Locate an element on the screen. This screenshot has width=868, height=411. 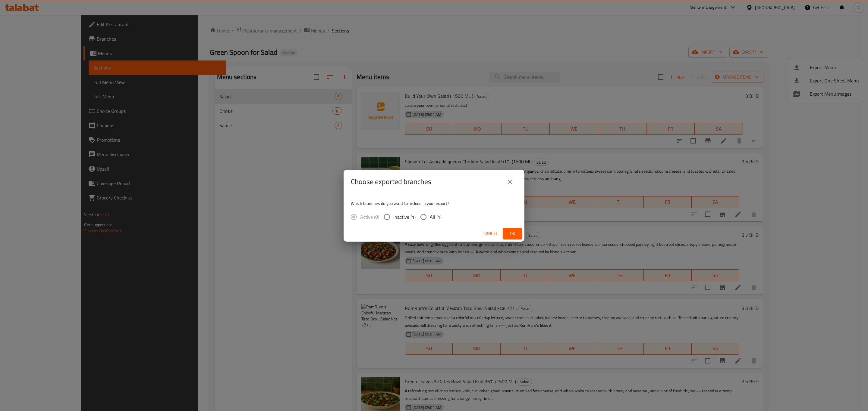
span: Cancel is located at coordinates (490, 234).